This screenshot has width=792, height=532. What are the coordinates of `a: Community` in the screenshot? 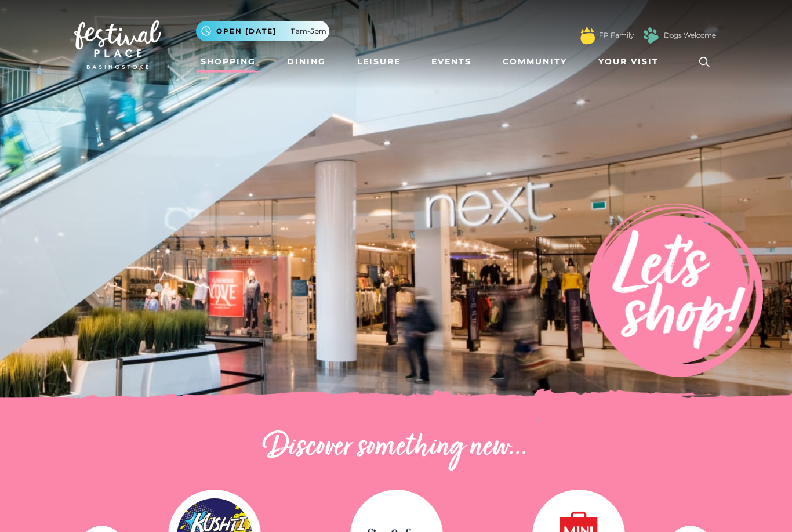 It's located at (535, 62).